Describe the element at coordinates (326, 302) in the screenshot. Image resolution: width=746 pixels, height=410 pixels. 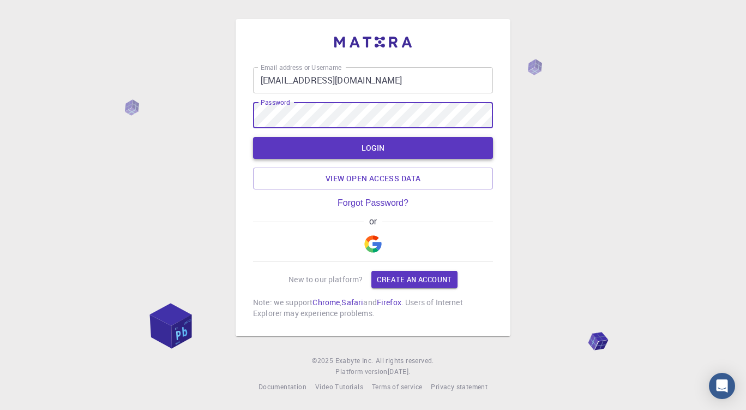
I see `a: Chrome` at that location.